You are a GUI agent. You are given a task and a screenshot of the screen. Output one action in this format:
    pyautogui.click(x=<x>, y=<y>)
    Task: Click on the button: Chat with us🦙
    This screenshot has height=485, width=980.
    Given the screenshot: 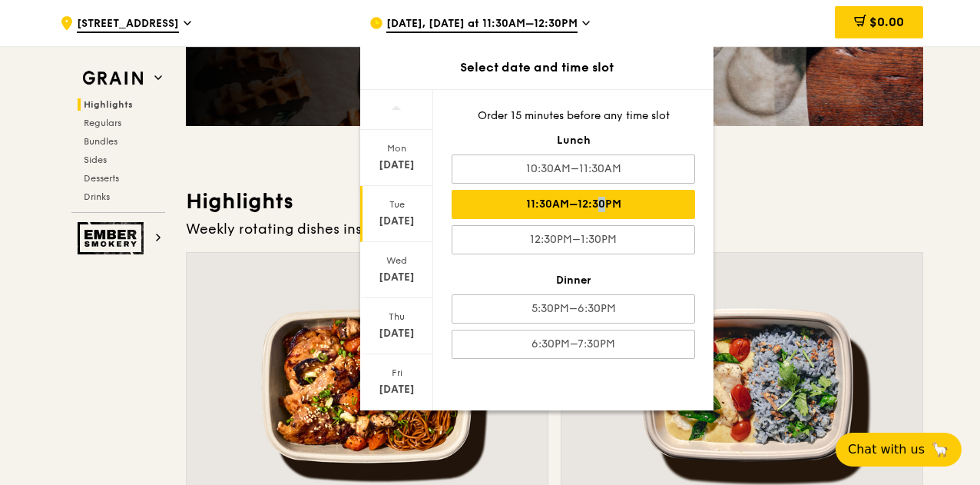 What is the action you would take?
    pyautogui.click(x=899, y=449)
    